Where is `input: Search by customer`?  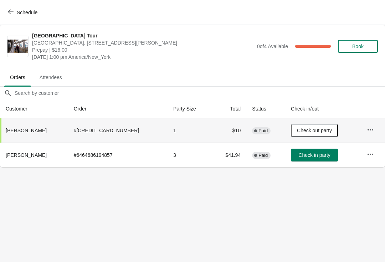
input: Search by customer is located at coordinates (200, 93).